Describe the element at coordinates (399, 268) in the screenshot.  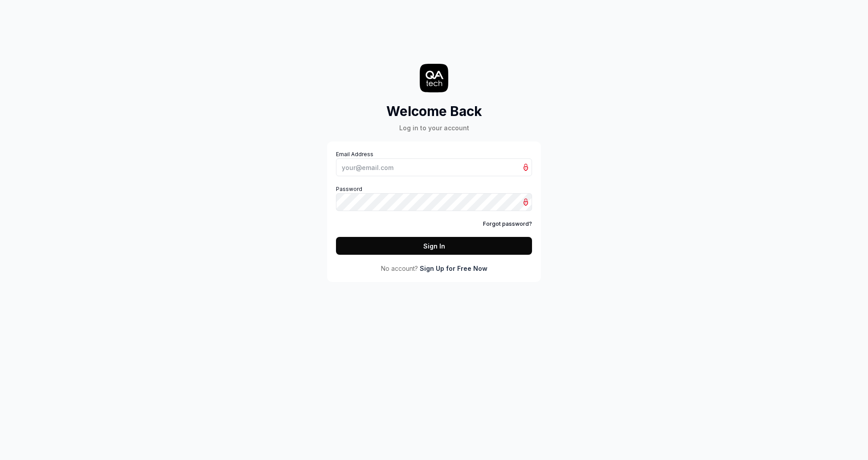
I see `span: No account?` at that location.